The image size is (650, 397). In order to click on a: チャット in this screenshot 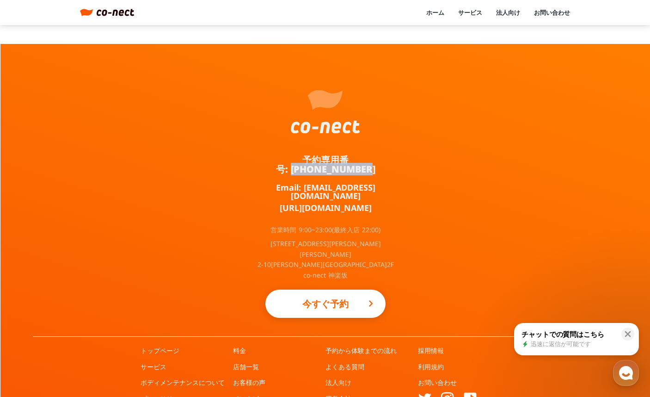, I will do `click(90, 305)`.